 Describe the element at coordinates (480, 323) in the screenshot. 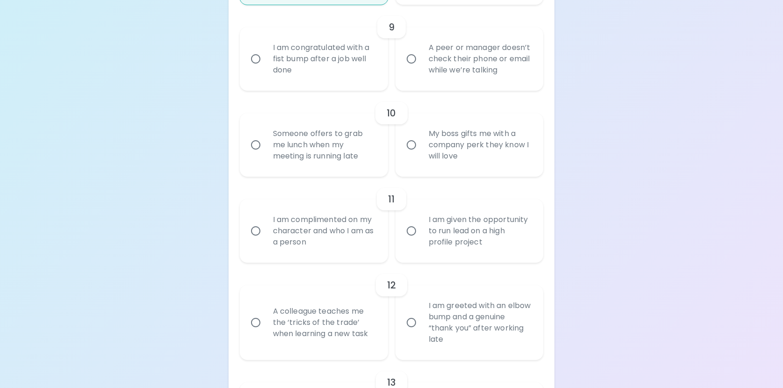

I see `div: I am greeted with an elbow bump and a genuine “thank you” after working late` at that location.